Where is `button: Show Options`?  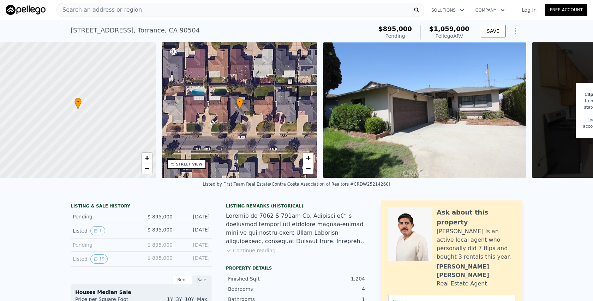 button: Show Options is located at coordinates (515, 31).